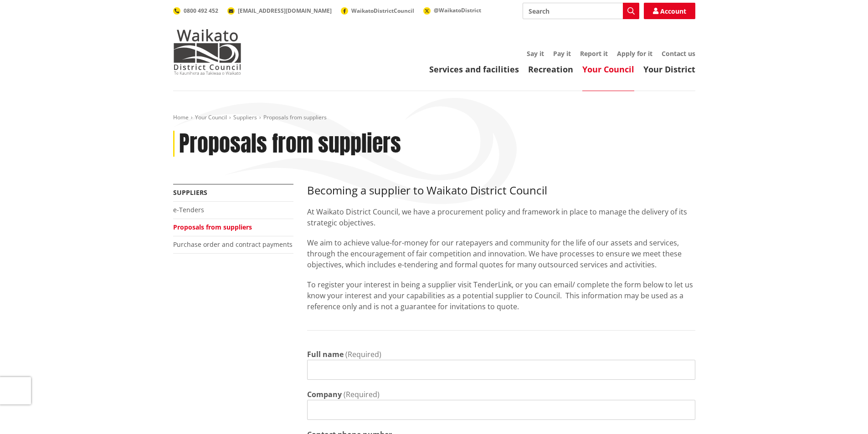 The height and width of the screenshot is (434, 868). Describe the element at coordinates (635, 53) in the screenshot. I see `a: Apply for it` at that location.